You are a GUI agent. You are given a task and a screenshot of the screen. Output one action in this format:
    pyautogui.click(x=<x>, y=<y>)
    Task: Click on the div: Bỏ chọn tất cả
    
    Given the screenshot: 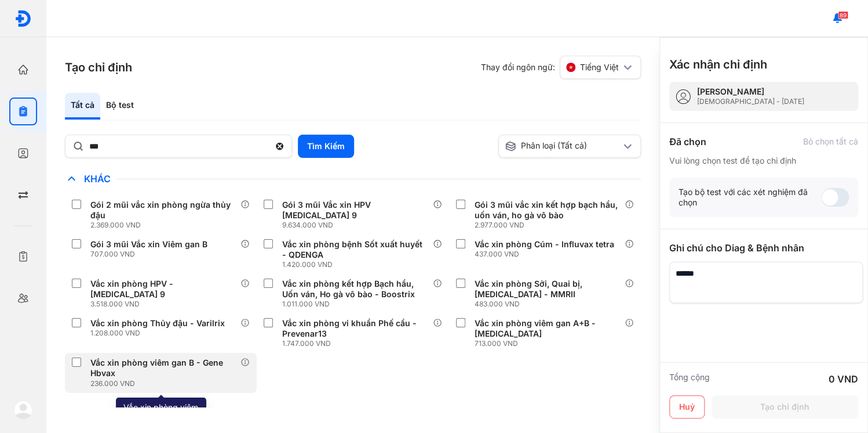 What is the action you would take?
    pyautogui.click(x=831, y=142)
    